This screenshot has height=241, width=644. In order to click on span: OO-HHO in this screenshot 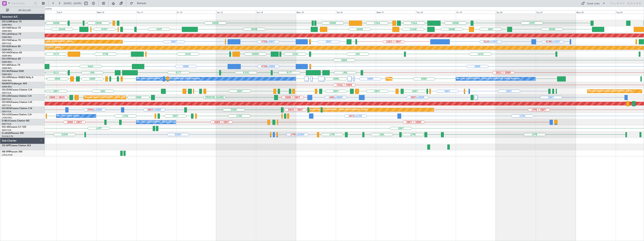, I will do `click(7, 53)`.